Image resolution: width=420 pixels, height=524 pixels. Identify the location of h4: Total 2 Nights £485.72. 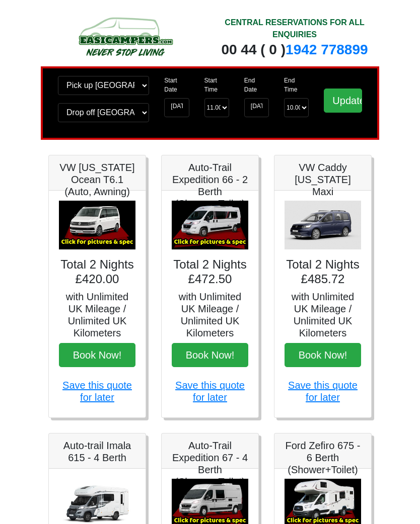
(322, 273).